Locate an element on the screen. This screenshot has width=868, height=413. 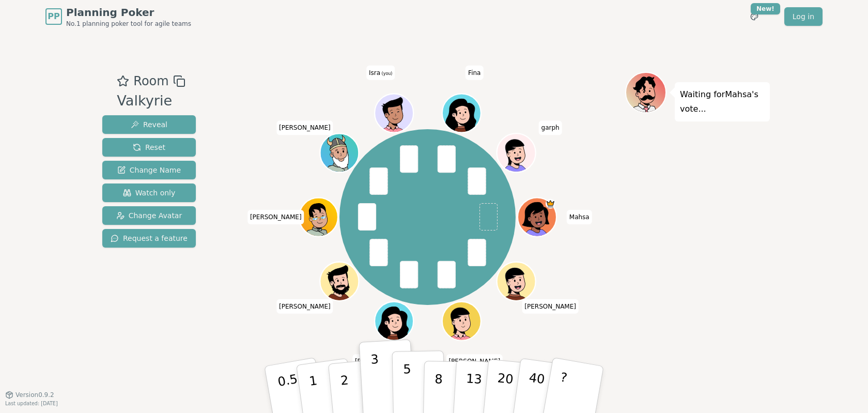
button: Change Name is located at coordinates (149, 170).